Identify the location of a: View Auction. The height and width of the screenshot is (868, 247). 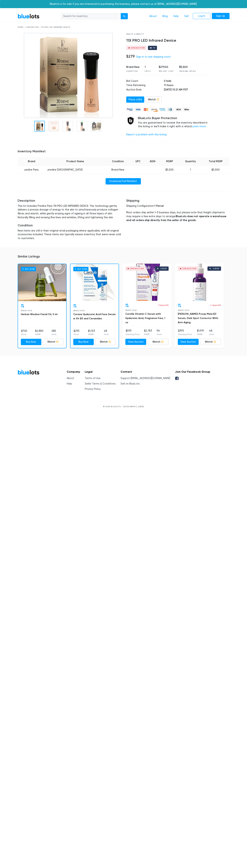
(188, 342).